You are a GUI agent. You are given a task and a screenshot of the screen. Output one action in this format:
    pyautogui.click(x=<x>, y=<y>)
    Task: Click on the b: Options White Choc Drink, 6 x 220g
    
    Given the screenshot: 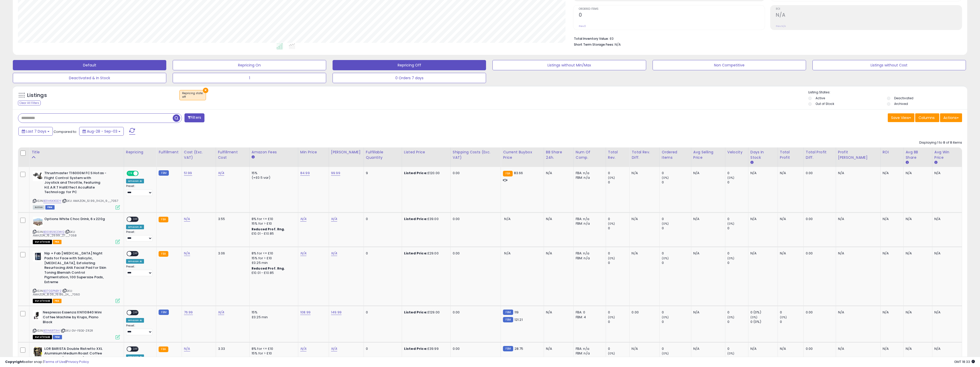 What is the action you would take?
    pyautogui.click(x=75, y=220)
    